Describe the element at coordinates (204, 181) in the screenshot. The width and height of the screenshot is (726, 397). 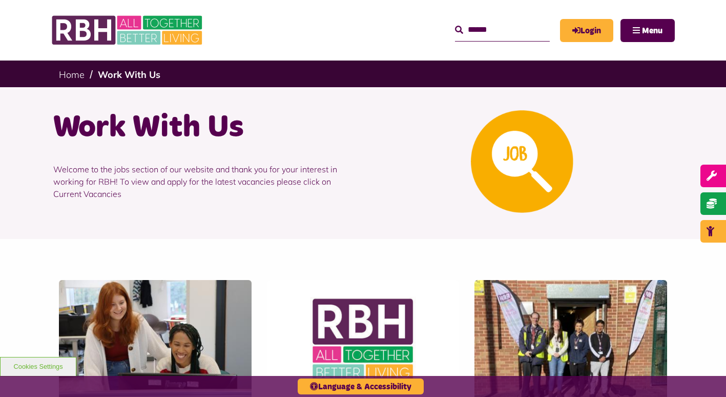
I see `p: Welcome to the jobs section of our website and thank you for your interest in working for RBH! To...` at that location.